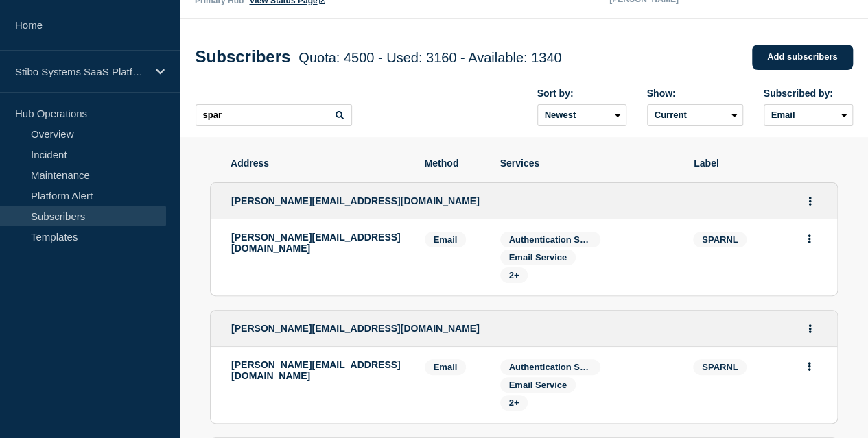 Image resolution: width=868 pixels, height=438 pixels. Describe the element at coordinates (587, 163) in the screenshot. I see `span: Services` at that location.